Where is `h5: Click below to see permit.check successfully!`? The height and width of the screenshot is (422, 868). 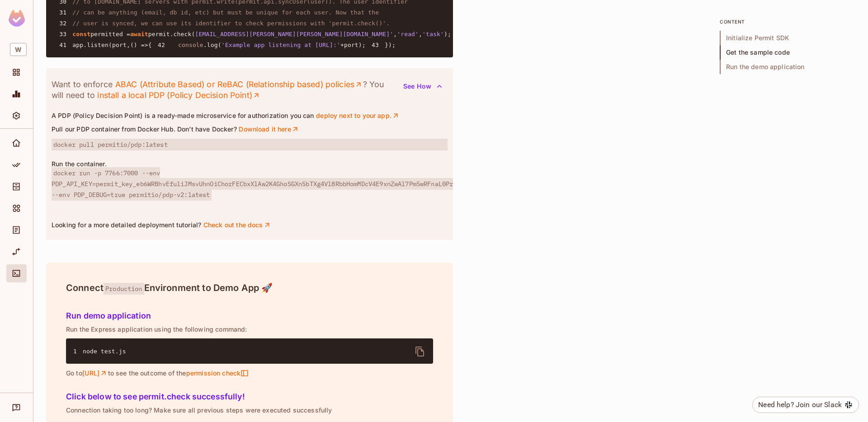 h5: Click below to see permit.check successfully! is located at coordinates (249, 397).